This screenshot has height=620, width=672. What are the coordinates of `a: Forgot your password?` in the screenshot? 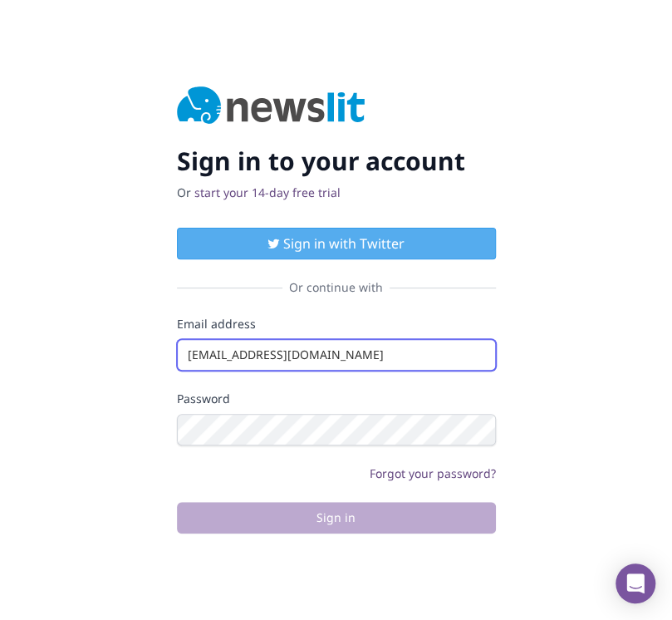 It's located at (433, 473).